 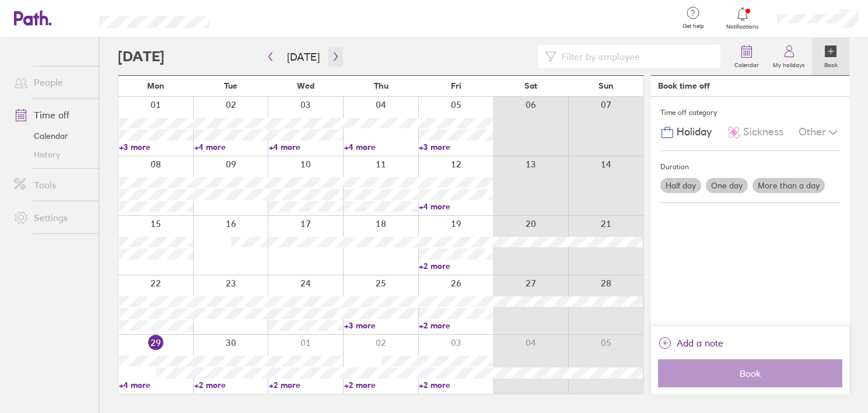 I want to click on a: Notifications, so click(x=742, y=18).